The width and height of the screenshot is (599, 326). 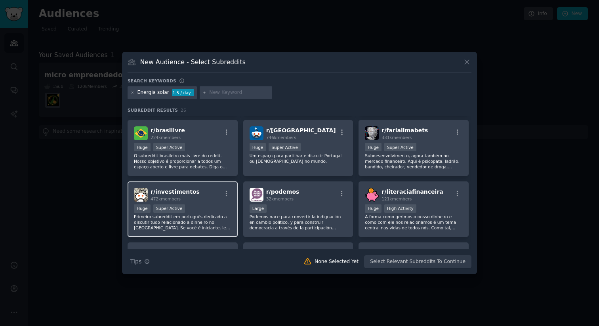 What do you see at coordinates (166, 199) in the screenshot?
I see `span: 472k members` at bounding box center [166, 199].